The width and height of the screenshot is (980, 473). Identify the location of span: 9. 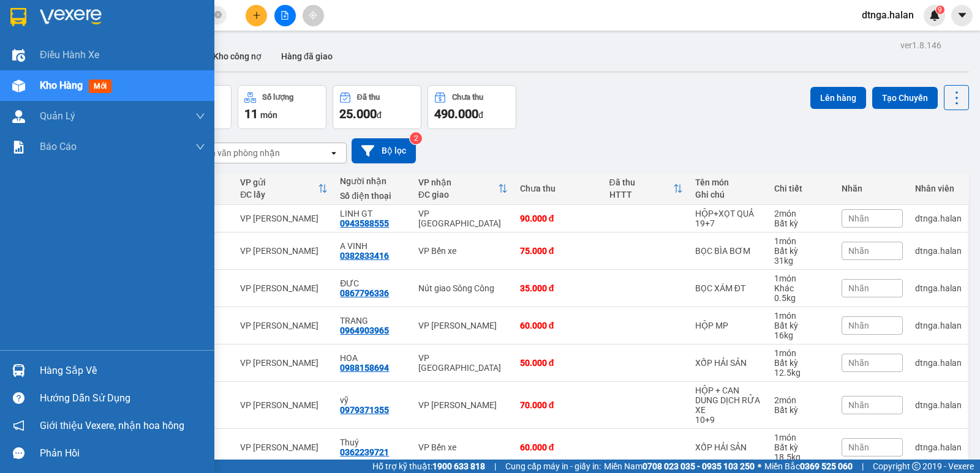
(940, 10).